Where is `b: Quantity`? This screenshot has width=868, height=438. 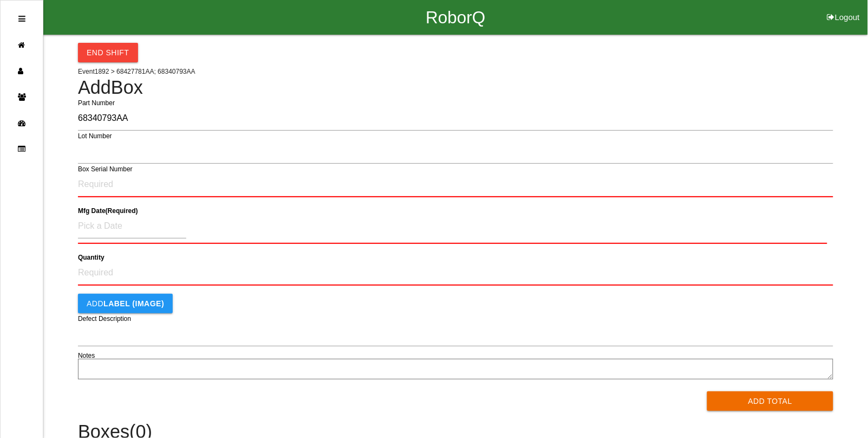
b: Quantity is located at coordinates (91, 257).